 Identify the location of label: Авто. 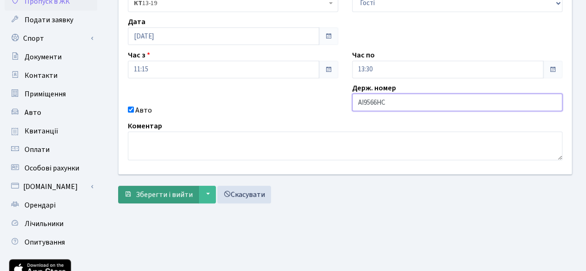
(144, 110).